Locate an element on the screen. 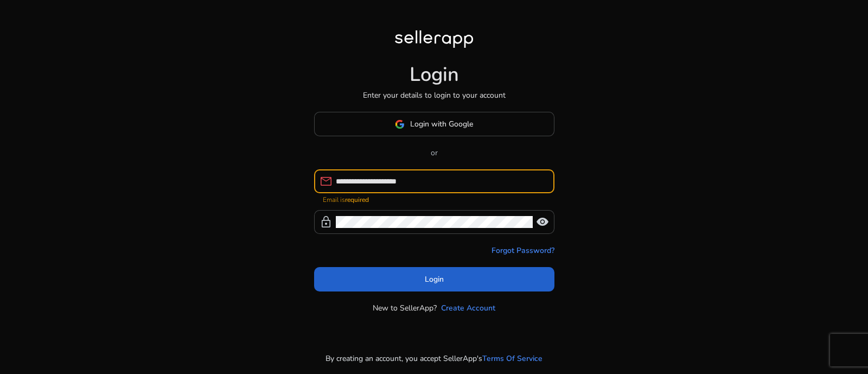  strong: required is located at coordinates (357, 200).